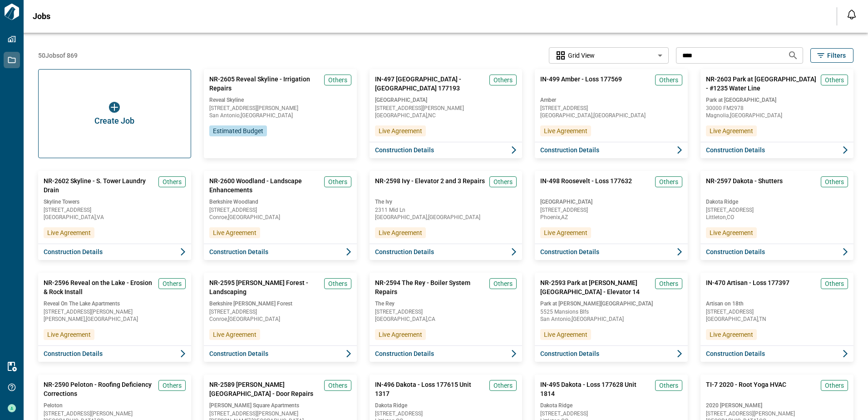 This screenshot has height=420, width=868. What do you see at coordinates (264, 84) in the screenshot?
I see `span: NR-2605 Reveal Skyline - Irrigation Repairs` at bounding box center [264, 84].